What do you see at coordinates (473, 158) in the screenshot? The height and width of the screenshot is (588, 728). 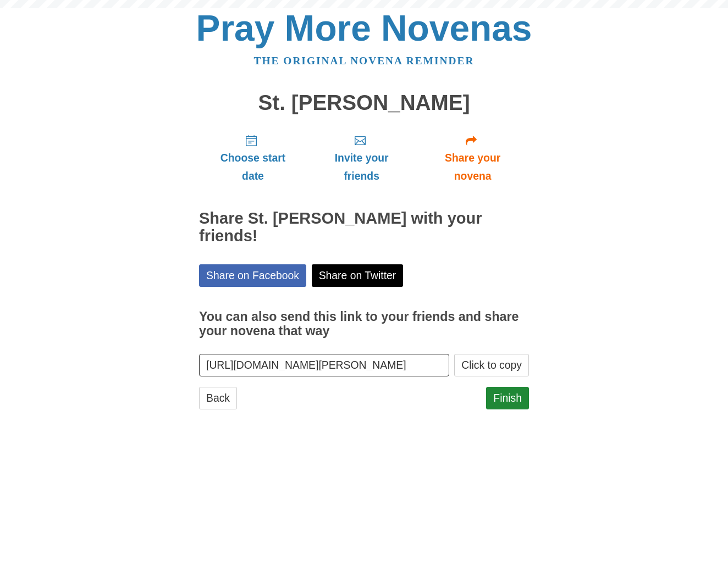 I see `a: Share your novena` at bounding box center [473, 158].